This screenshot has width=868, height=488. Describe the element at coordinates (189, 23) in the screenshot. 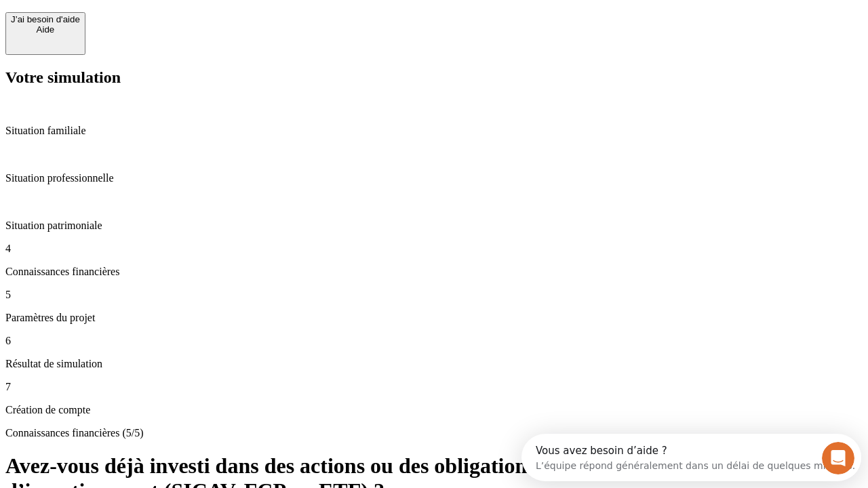

I see `div: Ouvrir le Messenger Intercom` at that location.